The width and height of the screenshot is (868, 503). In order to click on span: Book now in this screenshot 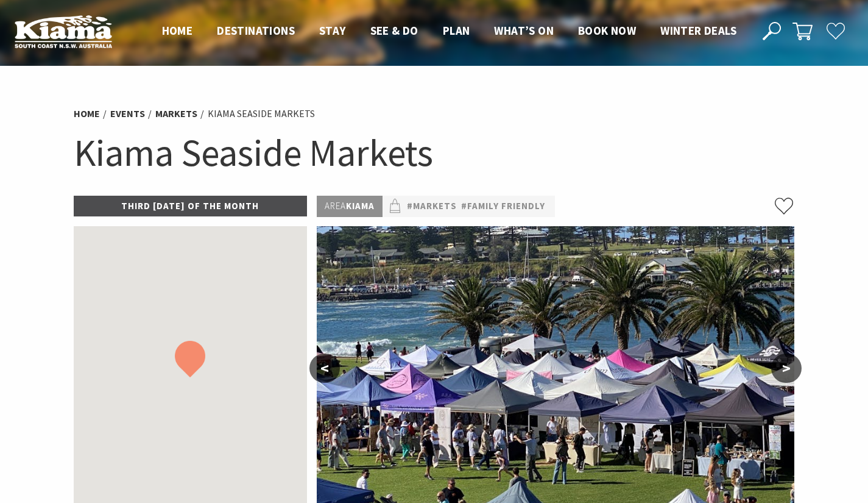, I will do `click(607, 31)`.